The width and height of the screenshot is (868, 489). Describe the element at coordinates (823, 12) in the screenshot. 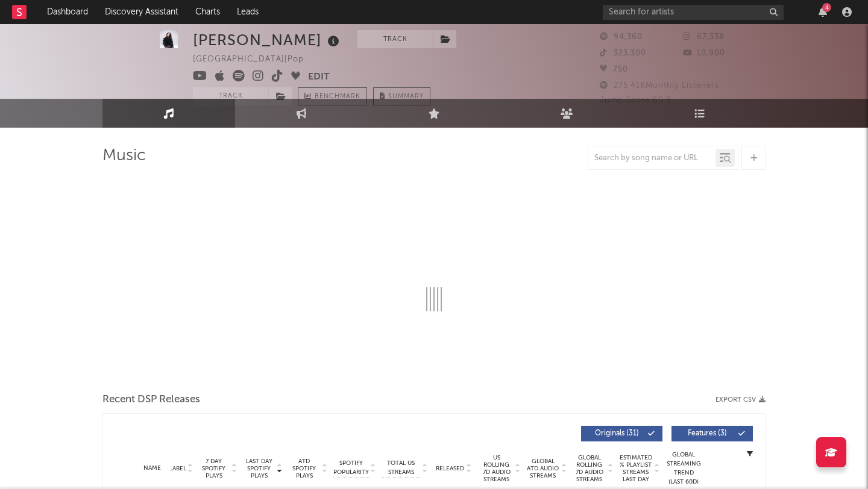

I see `button: 4` at that location.